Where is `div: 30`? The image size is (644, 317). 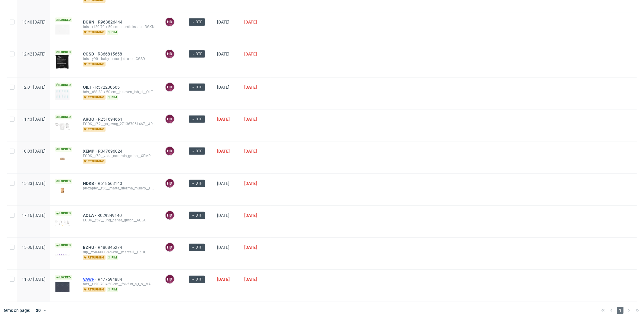
div: 30 is located at coordinates (38, 311).